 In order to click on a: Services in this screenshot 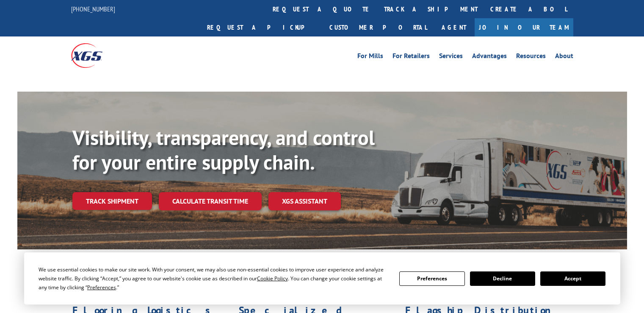, I will do `click(451, 57)`.